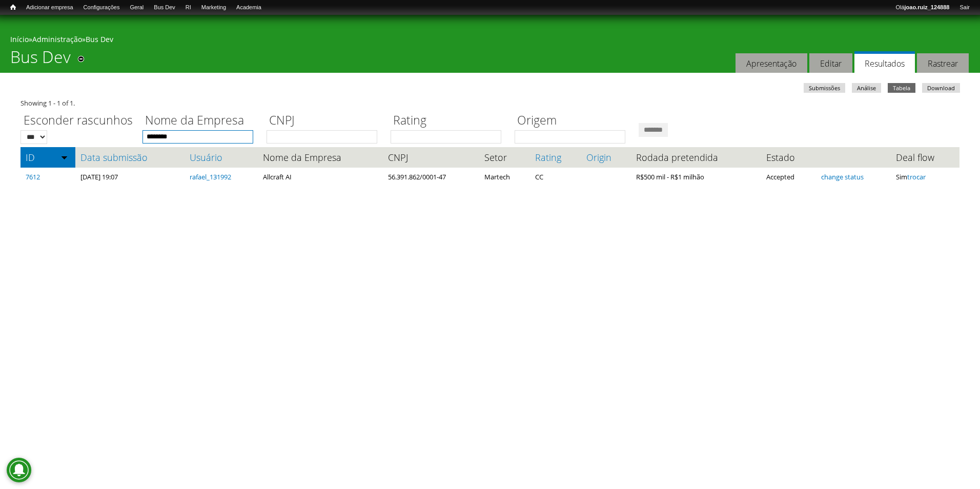 The image size is (980, 489). I want to click on td: Allcraft AI, so click(321, 177).